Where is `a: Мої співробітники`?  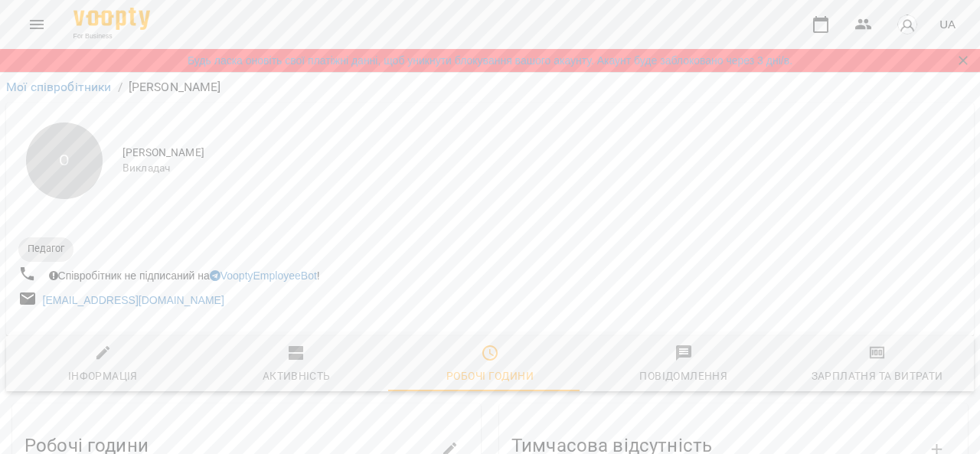
a: Мої співробітники is located at coordinates (59, 86).